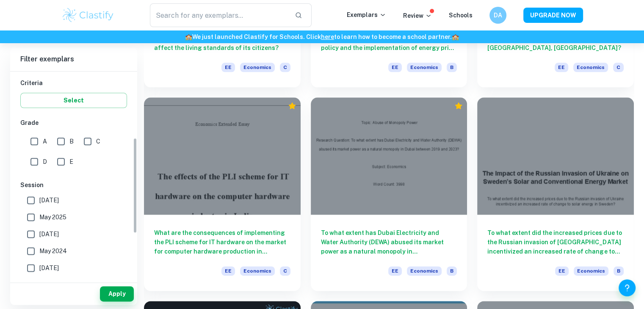  I want to click on button: Apply, so click(117, 294).